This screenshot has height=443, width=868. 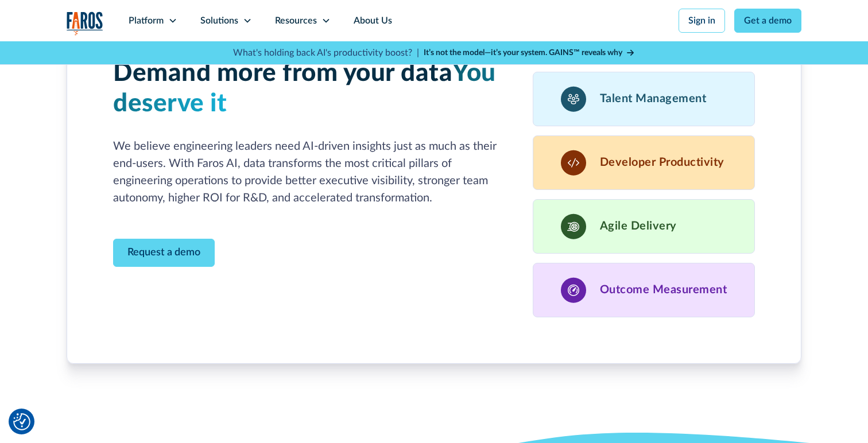 What do you see at coordinates (164, 253) in the screenshot?
I see `a: Contact Modal` at bounding box center [164, 253].